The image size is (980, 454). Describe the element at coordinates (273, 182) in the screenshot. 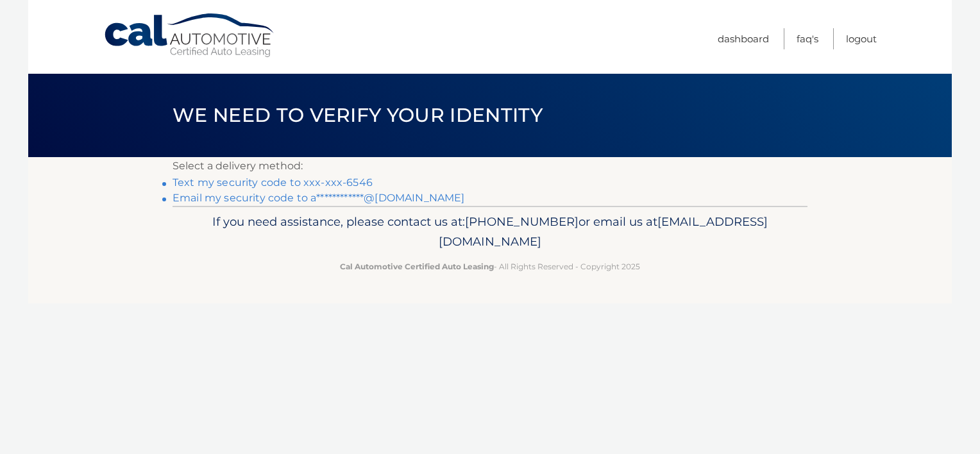

I see `a: Text my security code to xxx-xxx-6546` at that location.